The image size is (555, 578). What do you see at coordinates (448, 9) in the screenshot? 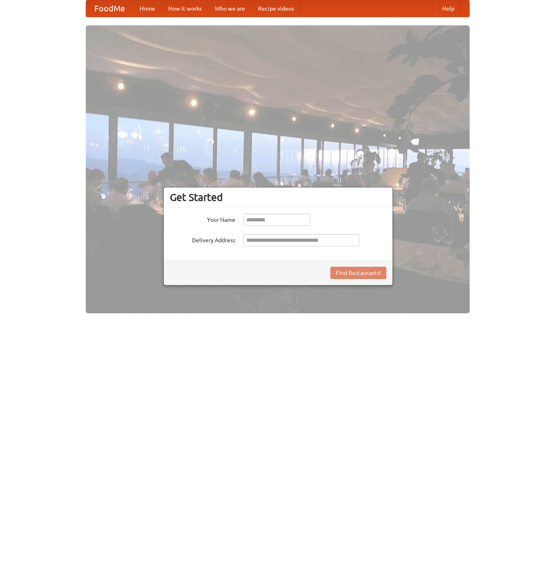
I see `a: Help` at bounding box center [448, 9].